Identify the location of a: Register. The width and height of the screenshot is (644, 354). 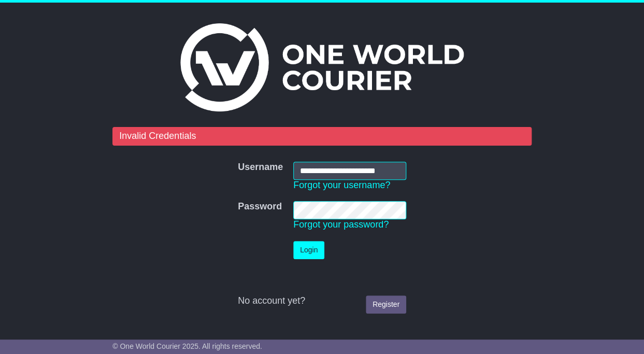
(386, 304).